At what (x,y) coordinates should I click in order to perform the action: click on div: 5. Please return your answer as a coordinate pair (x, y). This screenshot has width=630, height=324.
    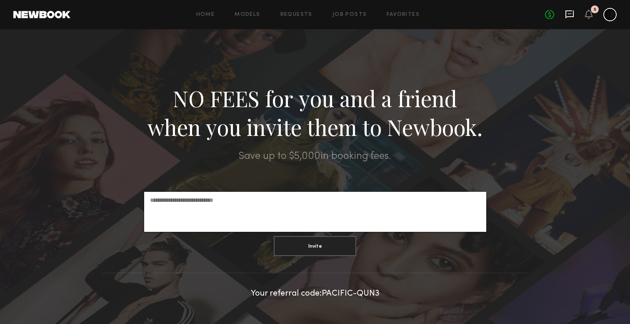
    Looking at the image, I should click on (595, 10).